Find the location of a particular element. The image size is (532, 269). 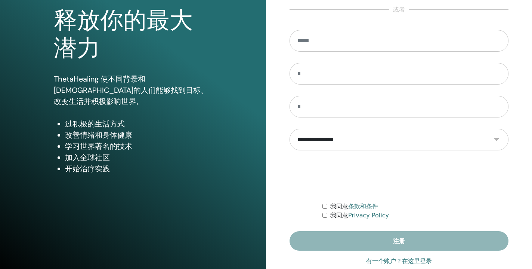

a: Privacy Policy is located at coordinates (368, 215).